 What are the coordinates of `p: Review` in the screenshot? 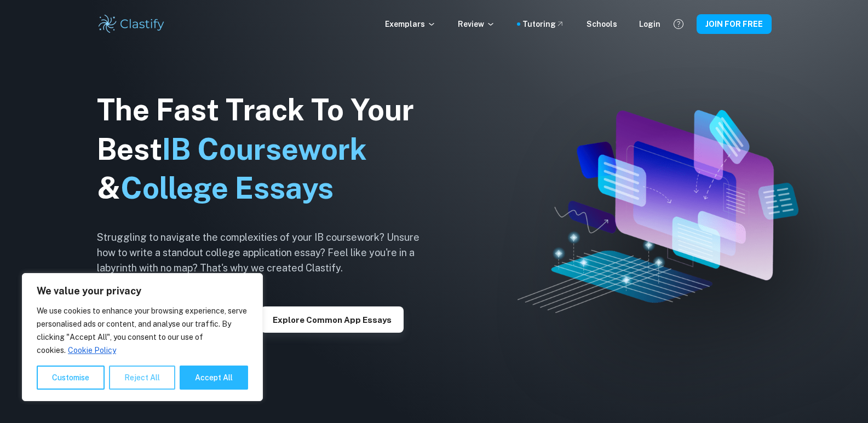 It's located at (476, 24).